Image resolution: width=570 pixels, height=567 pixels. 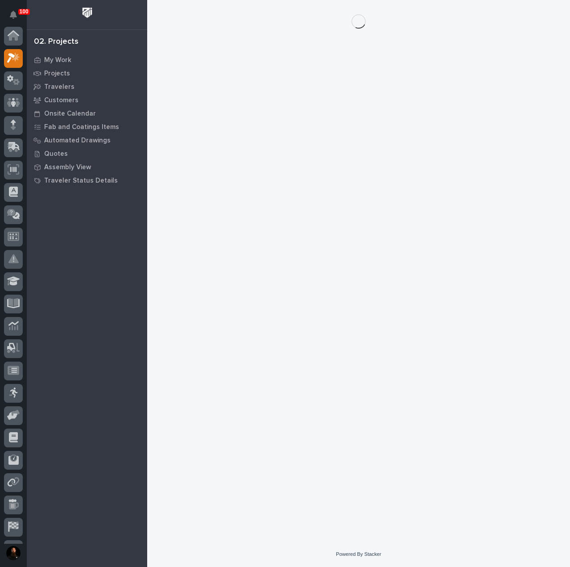 What do you see at coordinates (67, 167) in the screenshot?
I see `p: Assembly View` at bounding box center [67, 167].